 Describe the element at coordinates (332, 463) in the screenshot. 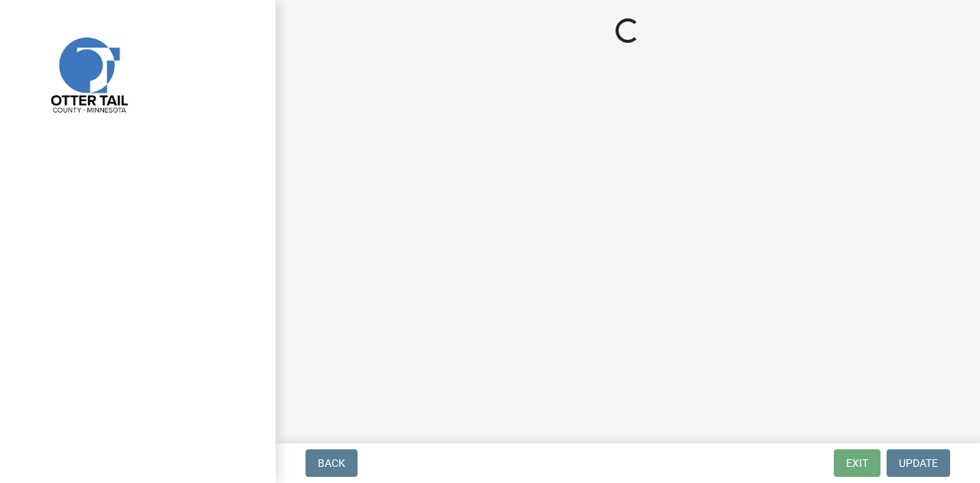

I see `span: Back` at that location.